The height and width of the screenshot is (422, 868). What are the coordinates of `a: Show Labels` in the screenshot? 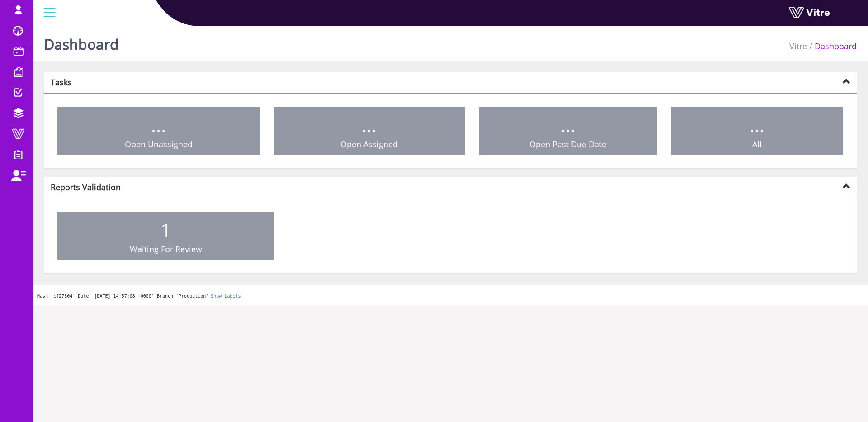 It's located at (226, 296).